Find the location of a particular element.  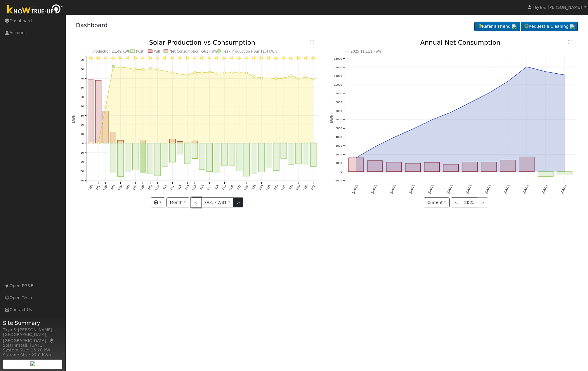

text: 7/13 is located at coordinates (180, 187).